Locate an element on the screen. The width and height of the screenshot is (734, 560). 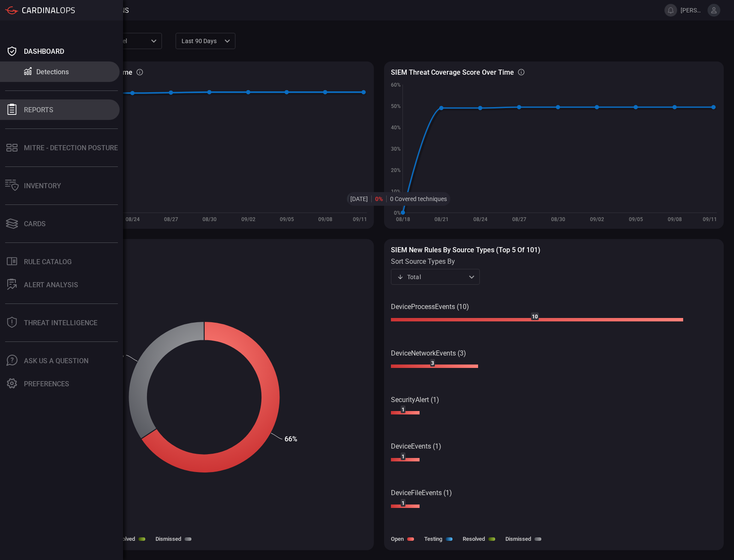
h3: SIEM New rules by source types (Top 5 of 101) is located at coordinates (554, 250).